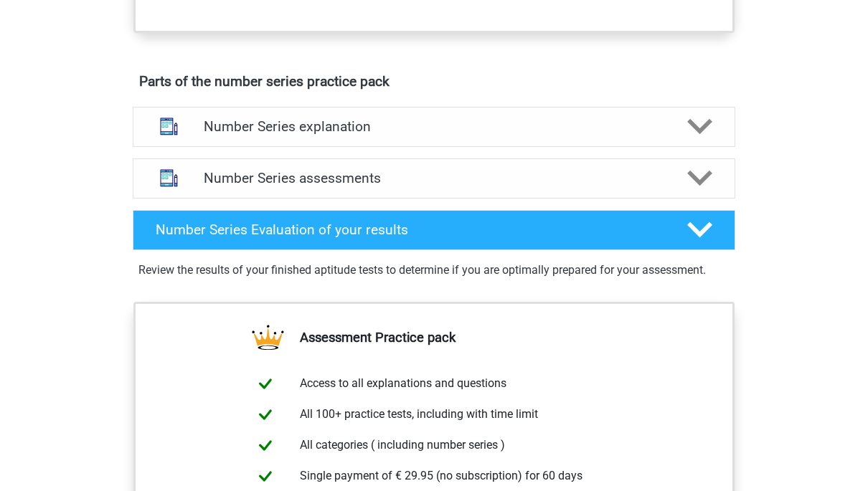  Describe the element at coordinates (434, 230) in the screenshot. I see `a: Number Series Evaluation of your results` at that location.